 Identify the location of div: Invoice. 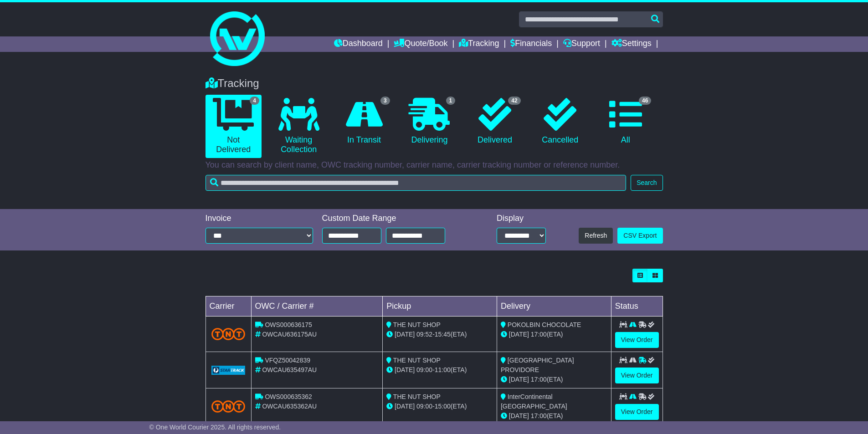
(259, 218).